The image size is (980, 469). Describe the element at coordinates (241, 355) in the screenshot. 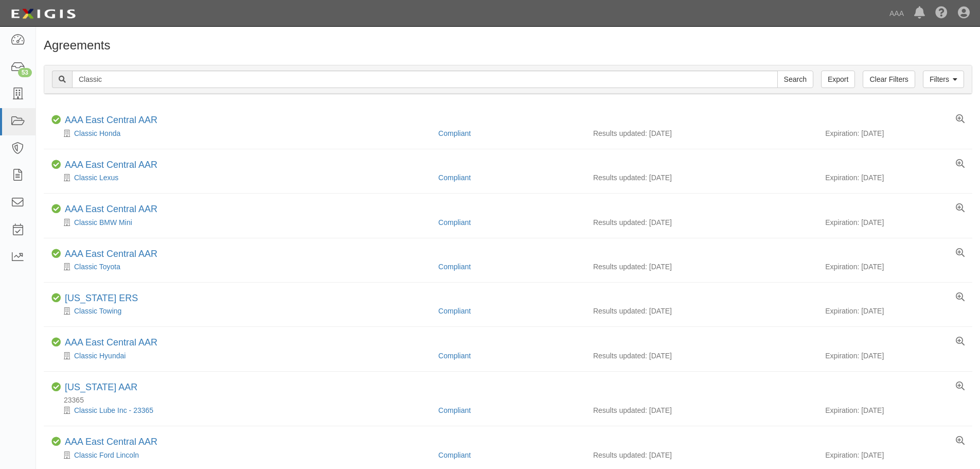

I see `div: Classic Hyundai` at that location.